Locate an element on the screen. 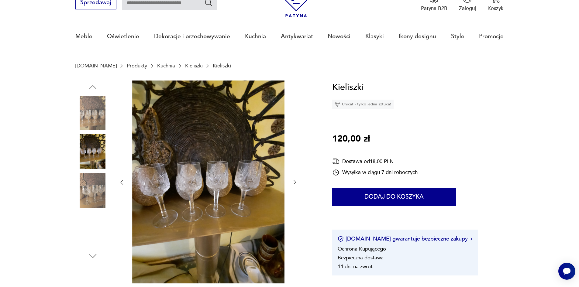  p: Patyna B2B is located at coordinates (434, 8).